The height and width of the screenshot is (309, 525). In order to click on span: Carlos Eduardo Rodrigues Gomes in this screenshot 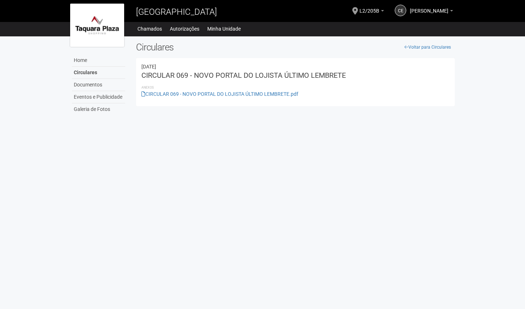, I will do `click(429, 7)`.